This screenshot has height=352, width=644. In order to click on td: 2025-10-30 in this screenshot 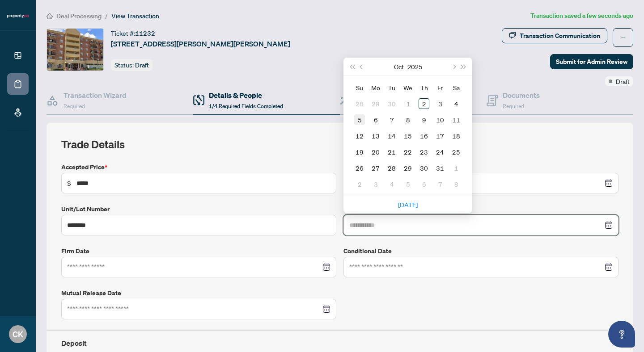, I will do `click(424, 168)`.